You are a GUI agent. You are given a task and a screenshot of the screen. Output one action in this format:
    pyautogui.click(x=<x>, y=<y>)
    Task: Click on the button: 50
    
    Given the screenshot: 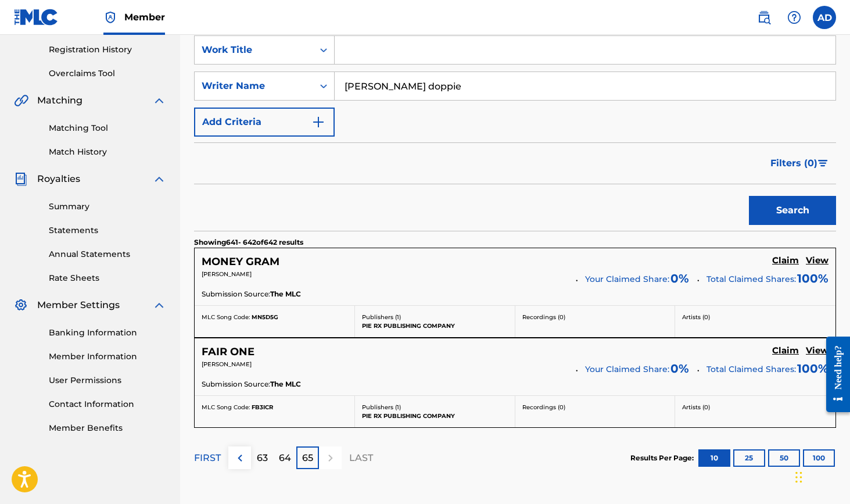 What is the action you would take?
    pyautogui.click(x=783, y=458)
    